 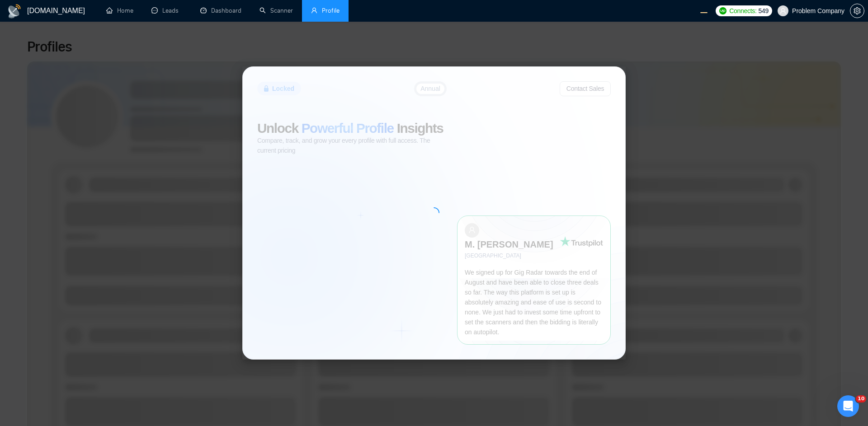 I want to click on a: setting, so click(x=857, y=11).